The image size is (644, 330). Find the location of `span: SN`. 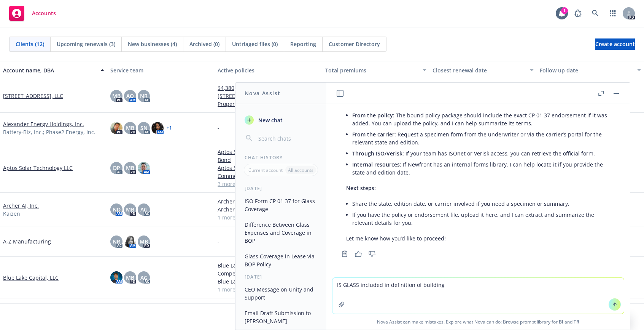

span: SN is located at coordinates (144, 127).